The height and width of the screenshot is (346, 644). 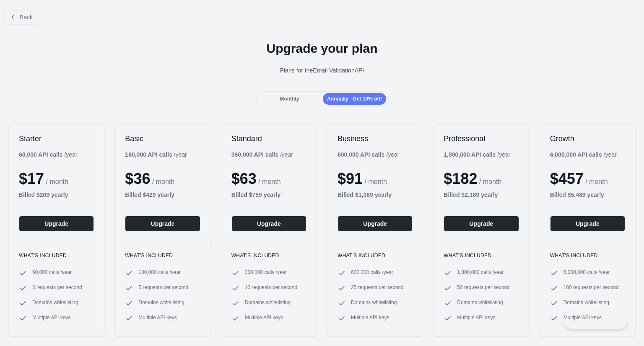 What do you see at coordinates (361, 155) in the screenshot?
I see `b: 600,000 API calls` at bounding box center [361, 155].